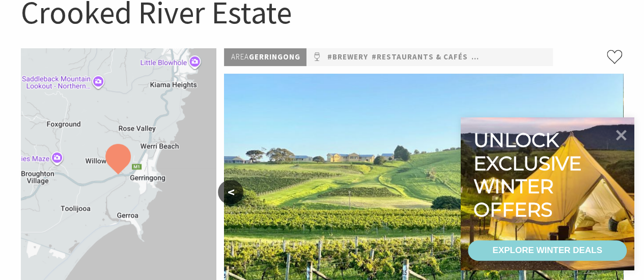 The width and height of the screenshot is (644, 280). What do you see at coordinates (530, 175) in the screenshot?
I see `div: Unlock exclusive winter offers` at bounding box center [530, 175].